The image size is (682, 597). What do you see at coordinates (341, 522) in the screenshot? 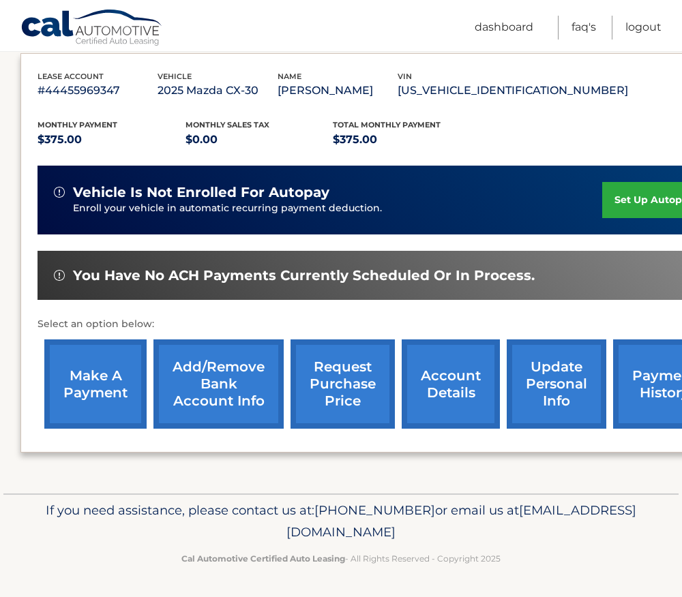
I see `p: If you need assistance, please contact us at: or email us at` at bounding box center [341, 522].